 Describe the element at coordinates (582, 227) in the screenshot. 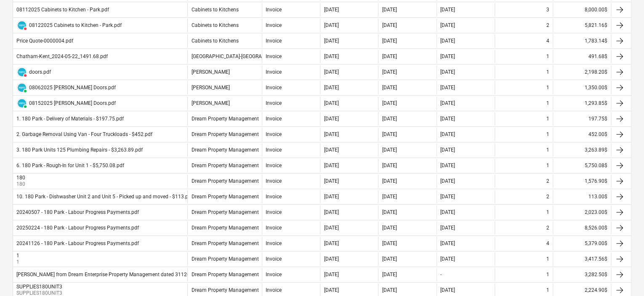

I see `div: 8,526.00$` at that location.